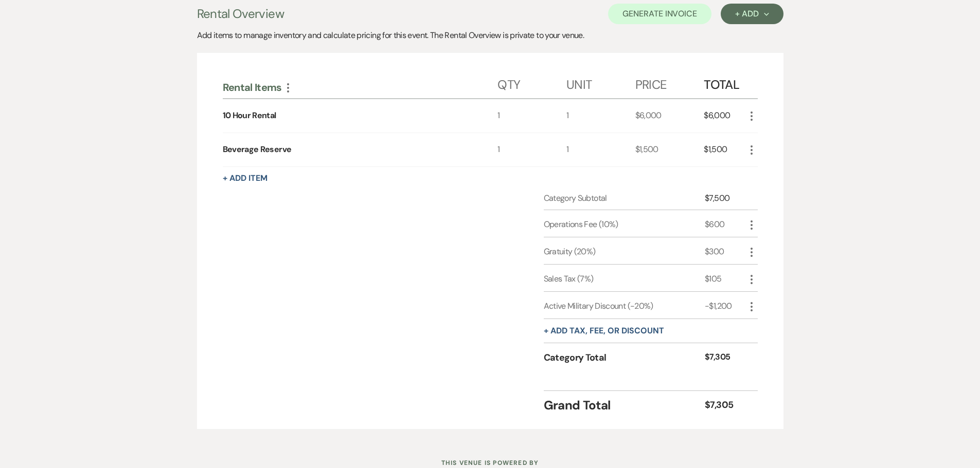 The height and width of the screenshot is (468, 980). I want to click on div: $300, so click(725, 252).